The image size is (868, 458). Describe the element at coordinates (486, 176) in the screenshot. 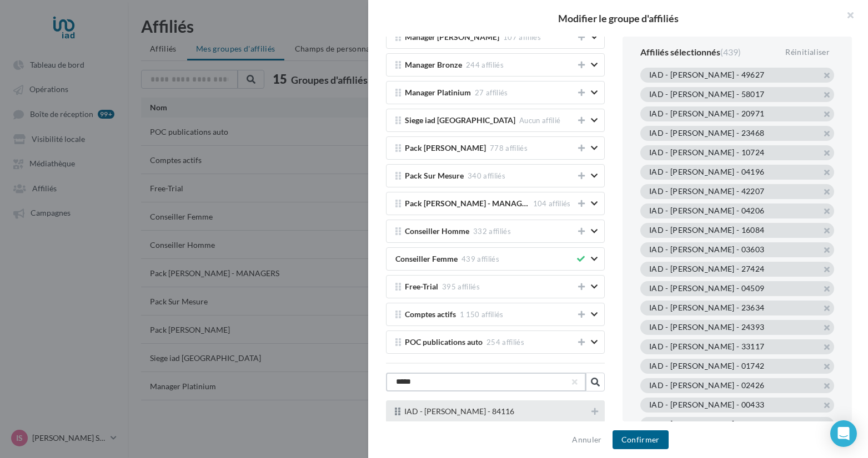

I see `span: 340 affiliés` at that location.